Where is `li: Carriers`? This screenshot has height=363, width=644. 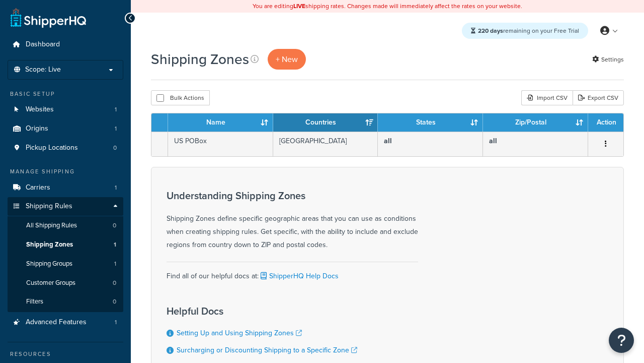
li: Carriers is located at coordinates (65, 187).